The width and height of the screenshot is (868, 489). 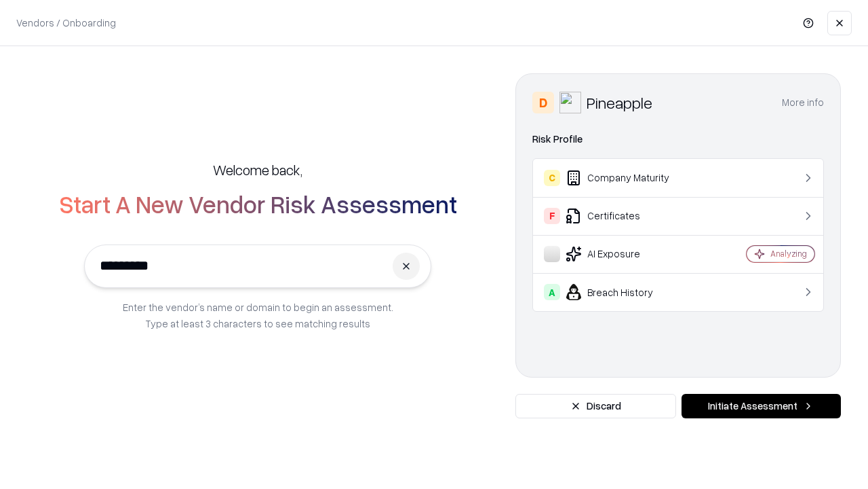 I want to click on h5: Welcome back,, so click(x=258, y=170).